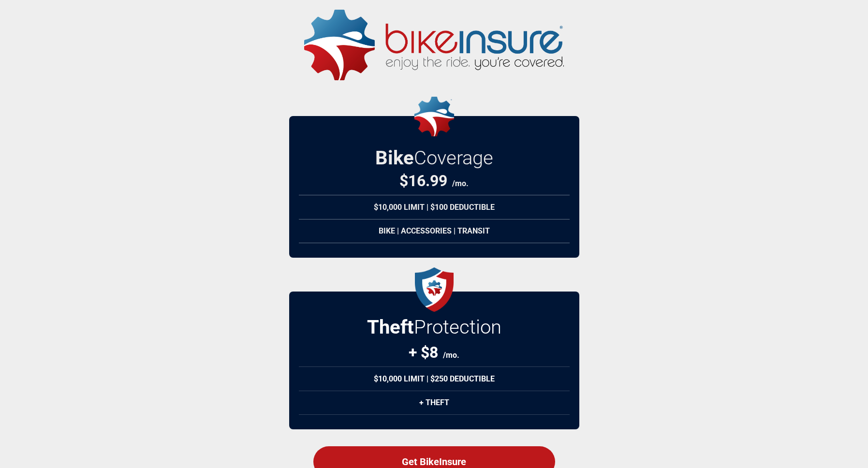 The height and width of the screenshot is (468, 868). I want to click on h2: Protection, so click(434, 327).